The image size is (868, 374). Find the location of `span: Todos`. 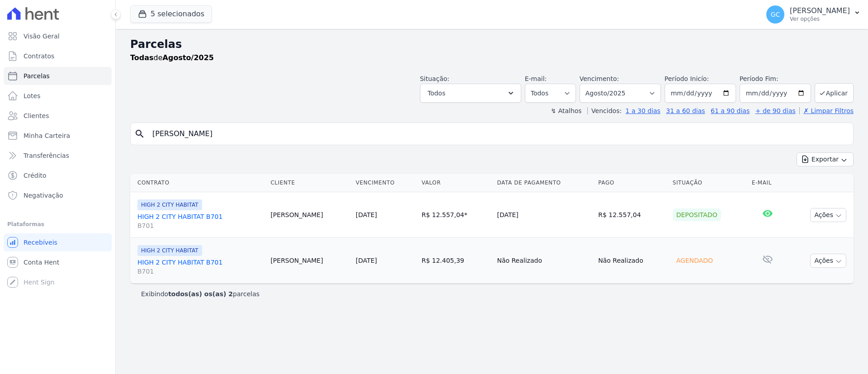

span: Todos is located at coordinates (436, 93).